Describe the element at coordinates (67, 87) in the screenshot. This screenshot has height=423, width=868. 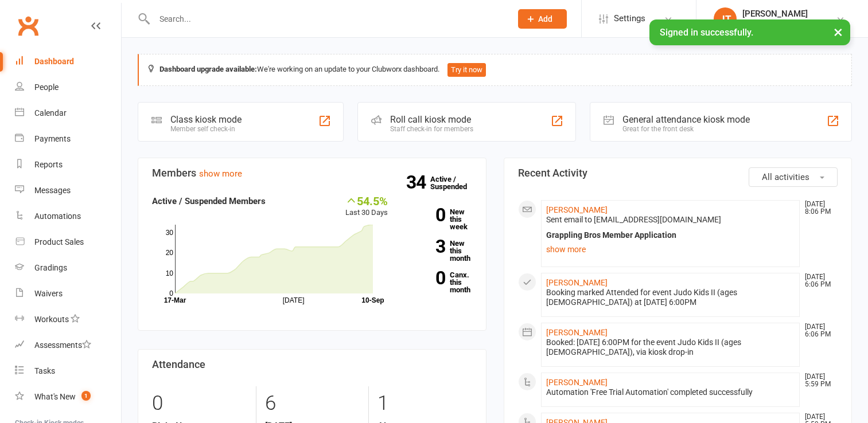
I see `a: People` at that location.